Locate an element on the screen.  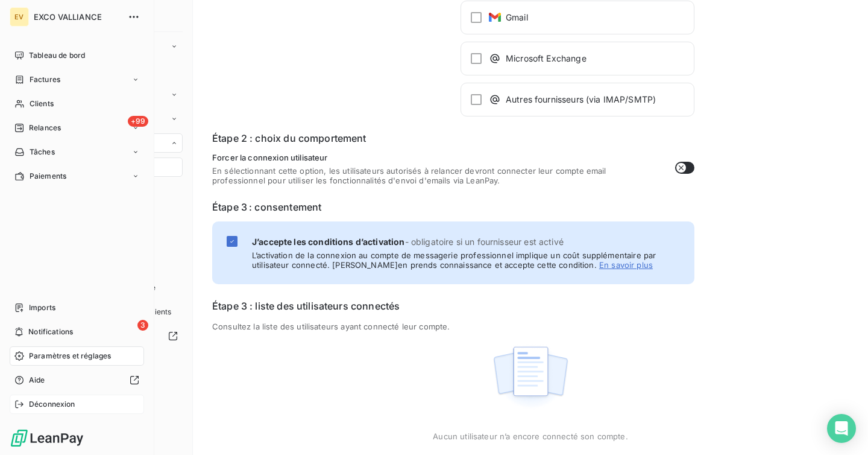
span: L’activation de la connexion au compte de messagerie professionnel implique un coût supplémentair... is located at coordinates (466, 260).